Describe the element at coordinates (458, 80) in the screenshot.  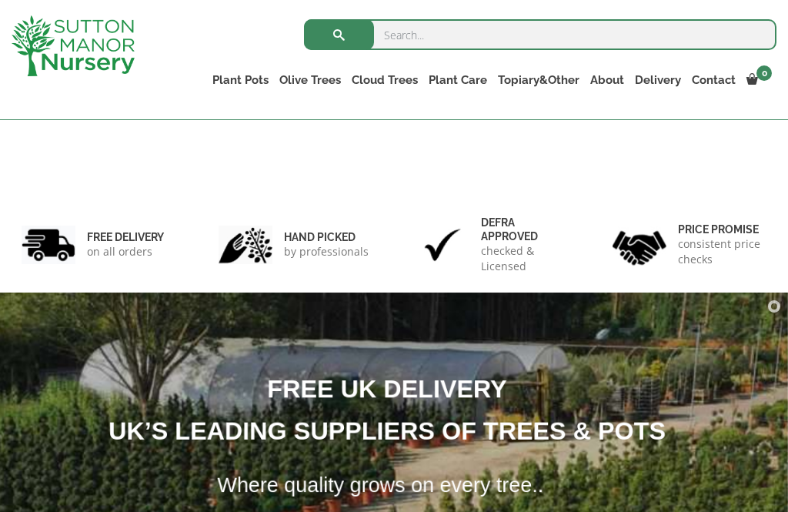
I see `a: Plant Care` at that location.